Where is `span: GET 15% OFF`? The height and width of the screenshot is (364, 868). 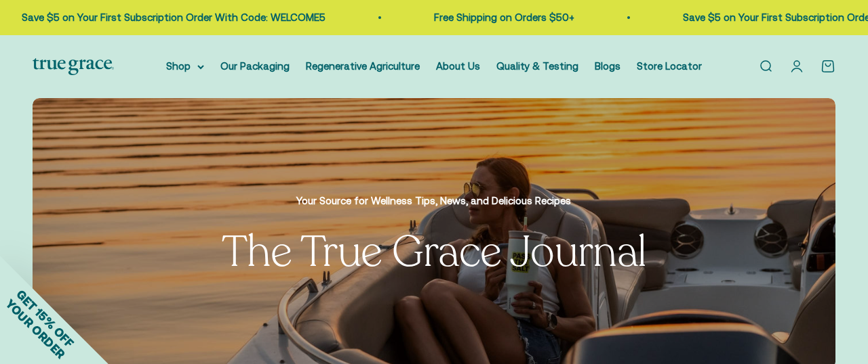
span: GET 15% OFF is located at coordinates (44, 318).